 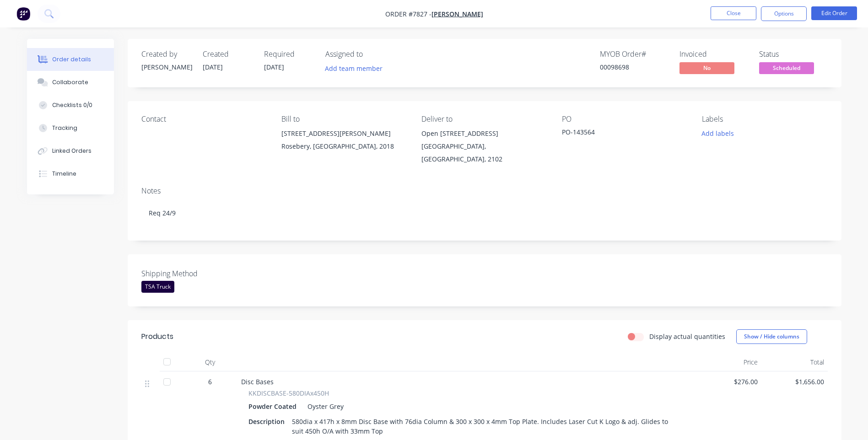 I want to click on div: Price, so click(x=728, y=362).